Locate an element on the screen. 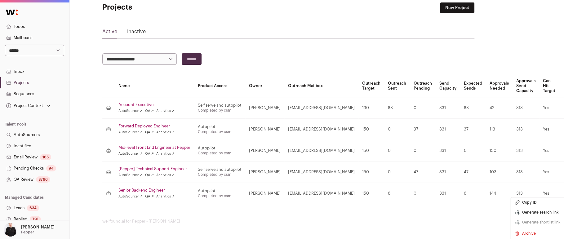  p: Pepper is located at coordinates (28, 232).